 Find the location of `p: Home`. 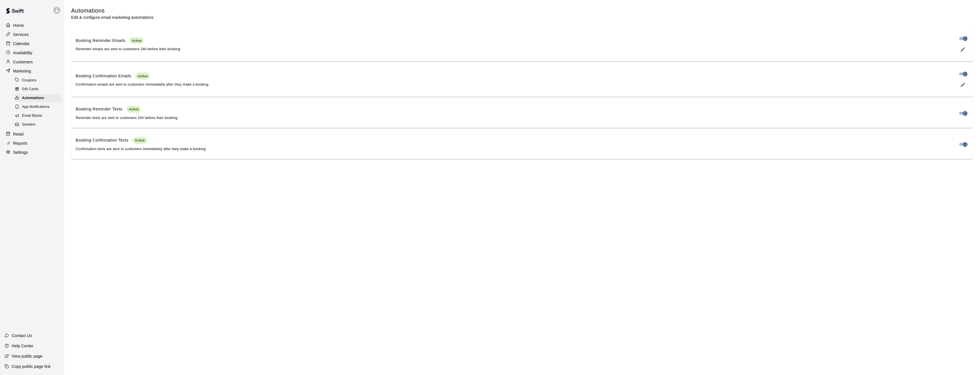

p: Home is located at coordinates (19, 25).